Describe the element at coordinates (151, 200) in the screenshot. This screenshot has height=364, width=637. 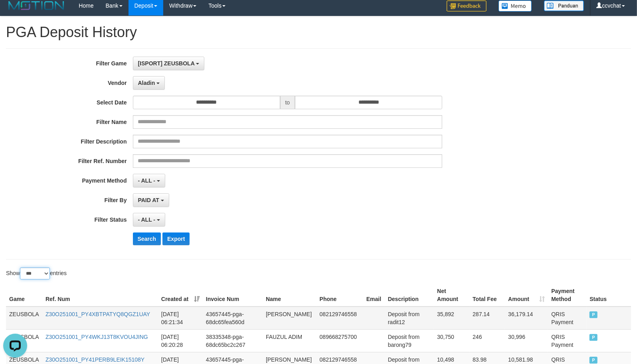
I see `button: PAID AT` at that location.